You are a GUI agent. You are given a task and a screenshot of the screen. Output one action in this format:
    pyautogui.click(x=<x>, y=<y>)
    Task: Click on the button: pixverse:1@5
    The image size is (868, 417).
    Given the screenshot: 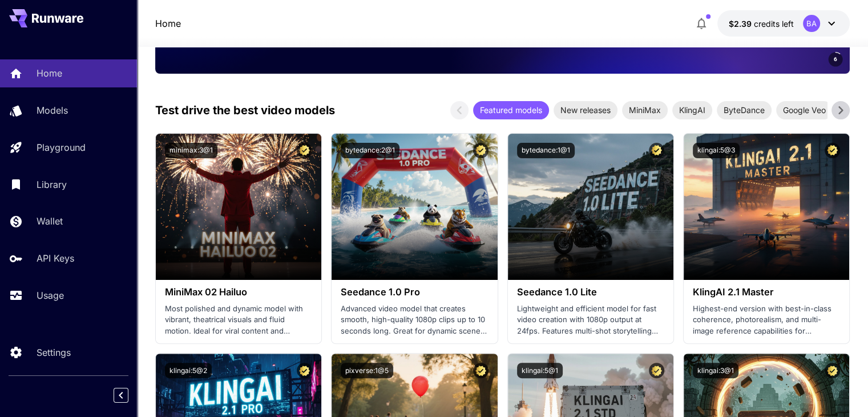 What is the action you would take?
    pyautogui.click(x=367, y=370)
    